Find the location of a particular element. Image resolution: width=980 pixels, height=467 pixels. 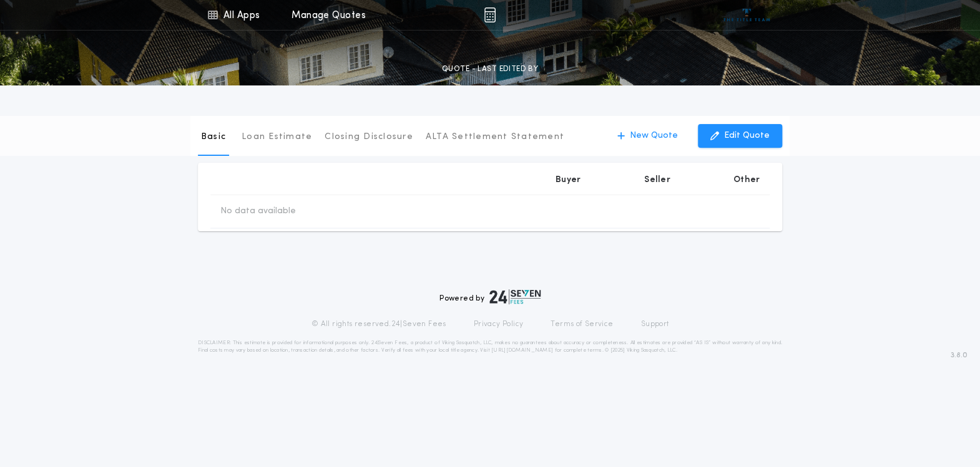

a: Support is located at coordinates (654, 324).